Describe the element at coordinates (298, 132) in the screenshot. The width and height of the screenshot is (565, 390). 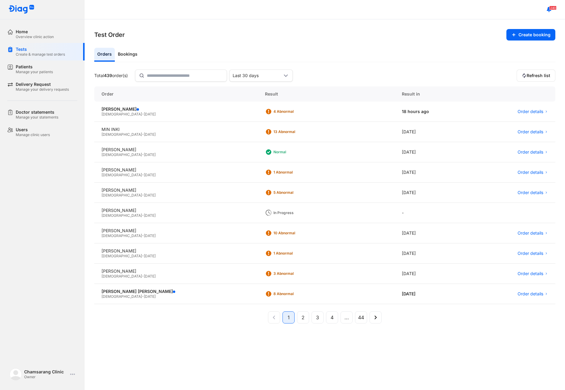
I see `div: 13 Abnormal` at that location.